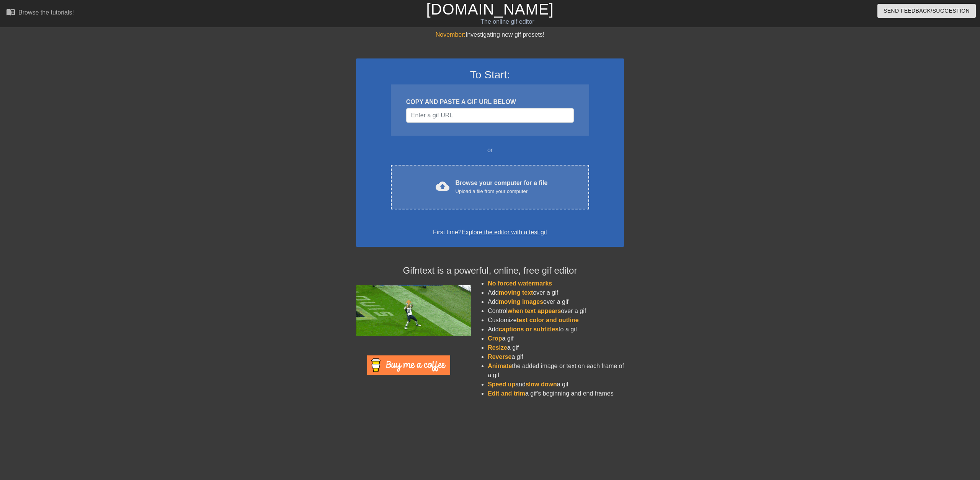  I want to click on li: the added image or text on each frame of a gif, so click(556, 371).